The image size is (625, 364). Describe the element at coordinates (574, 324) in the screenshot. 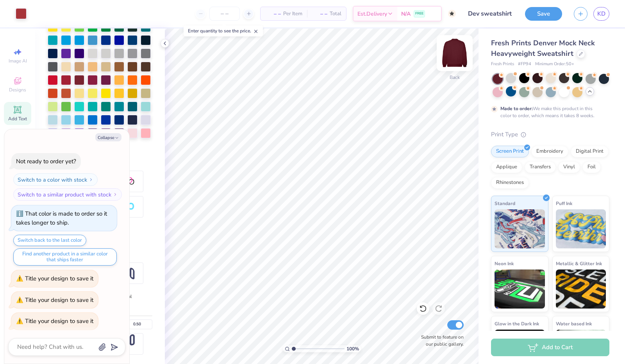

I see `span: Water based Ink` at that location.